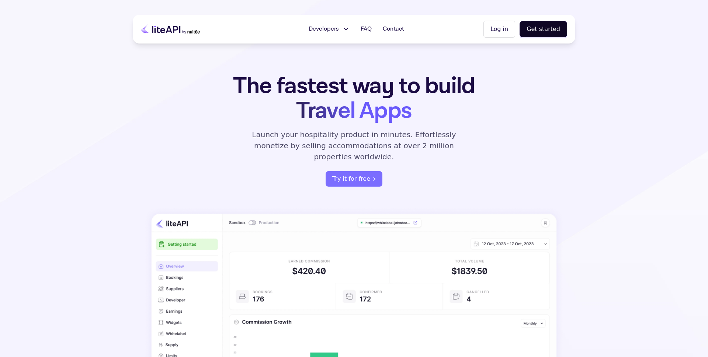  What do you see at coordinates (499, 29) in the screenshot?
I see `a: Log in` at bounding box center [499, 29].